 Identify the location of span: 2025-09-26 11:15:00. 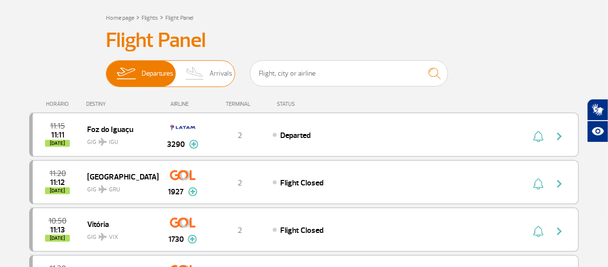
(57, 126).